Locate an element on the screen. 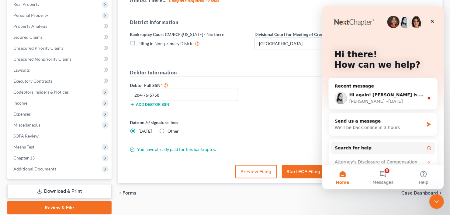 The width and height of the screenshot is (450, 215). span: Chapter 13 is located at coordinates (24, 157).